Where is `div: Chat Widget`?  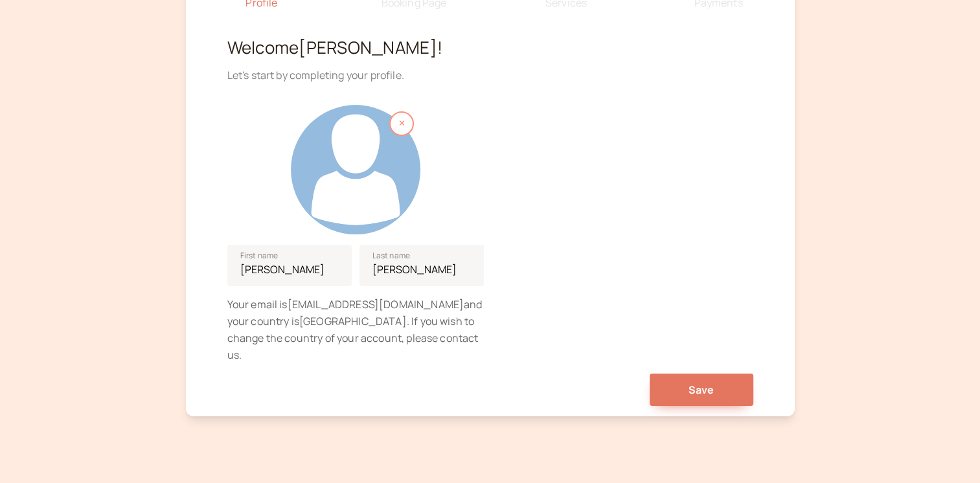
div: Chat Widget is located at coordinates (948, 452).